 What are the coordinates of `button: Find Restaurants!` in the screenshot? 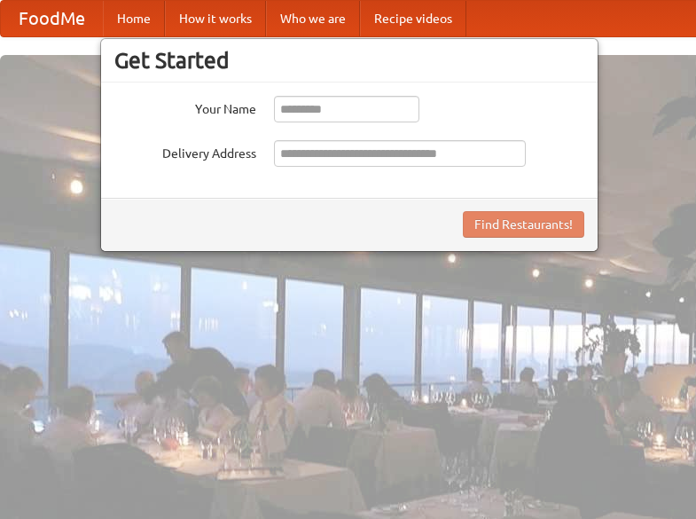 It's located at (523, 224).